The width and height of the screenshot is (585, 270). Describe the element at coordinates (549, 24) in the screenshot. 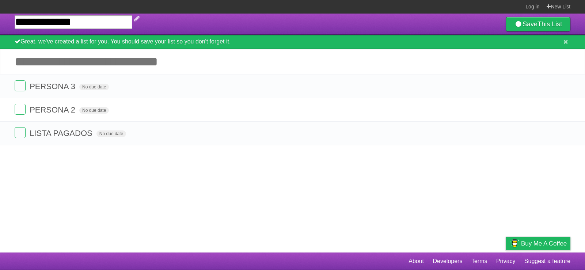

I see `b: This List` at that location.